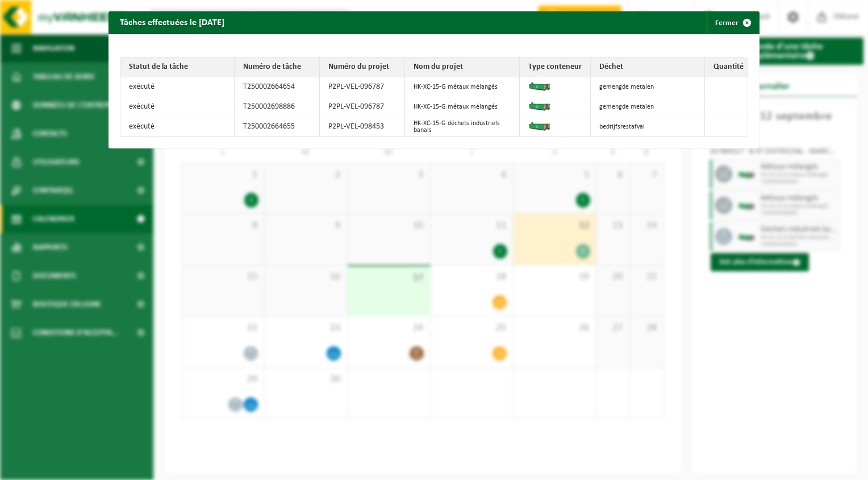  What do you see at coordinates (277, 87) in the screenshot?
I see `td: T250002664654` at bounding box center [277, 87].